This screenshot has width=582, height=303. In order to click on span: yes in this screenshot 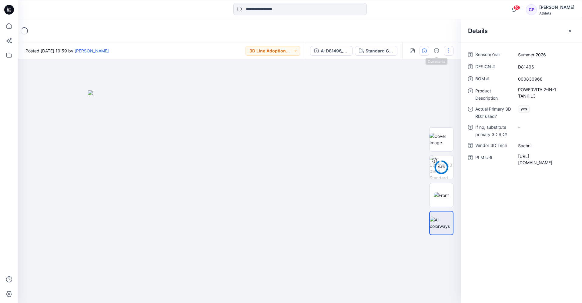, I will do `click(524, 109)`.